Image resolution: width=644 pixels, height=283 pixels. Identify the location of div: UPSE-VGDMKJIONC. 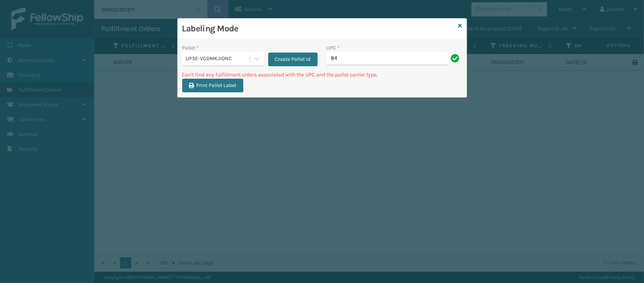
(218, 59).